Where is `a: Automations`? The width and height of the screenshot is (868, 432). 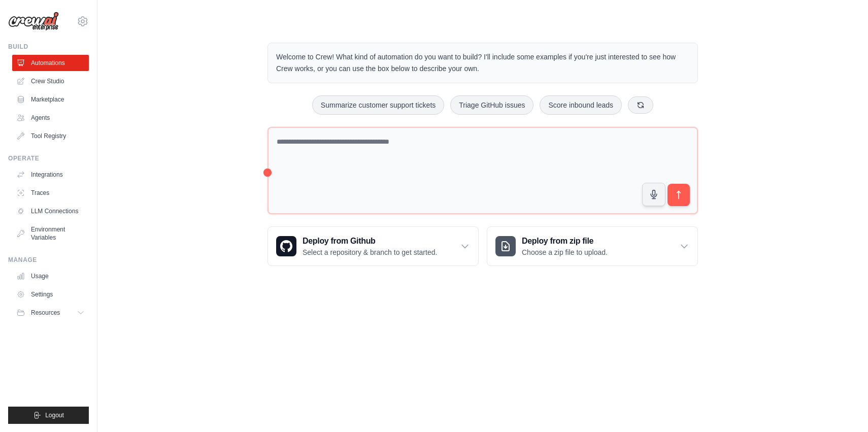 a: Automations is located at coordinates (50, 63).